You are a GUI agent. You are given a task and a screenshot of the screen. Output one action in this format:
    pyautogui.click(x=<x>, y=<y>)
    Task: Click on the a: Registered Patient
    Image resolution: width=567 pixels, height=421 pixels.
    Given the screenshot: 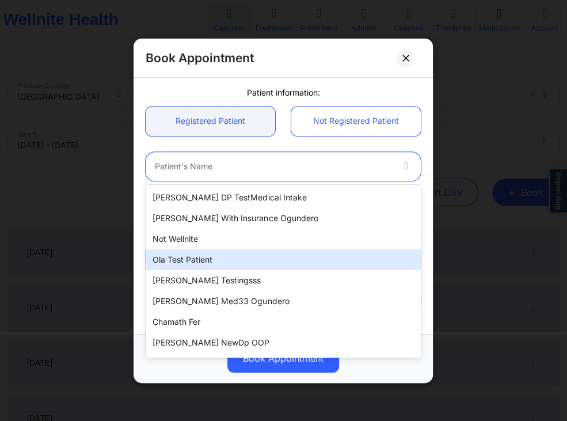 What is the action you would take?
    pyautogui.click(x=210, y=120)
    